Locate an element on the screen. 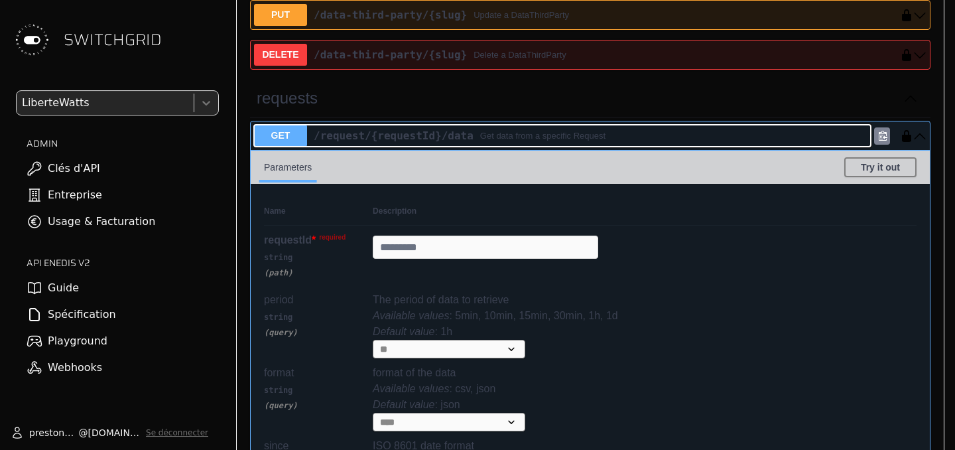 This screenshot has width=955, height=450. div: format is located at coordinates (314, 373).